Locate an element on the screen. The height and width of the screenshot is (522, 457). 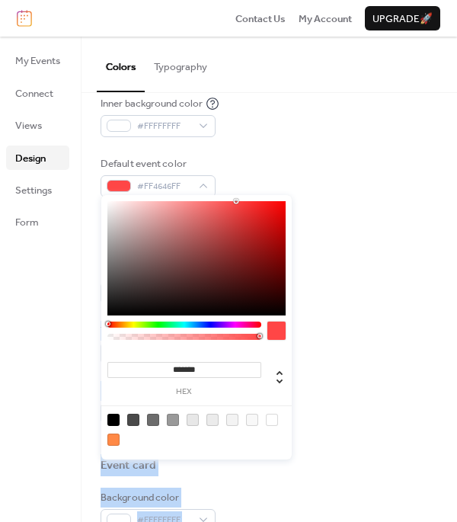
a: My Account is located at coordinates (325, 18).